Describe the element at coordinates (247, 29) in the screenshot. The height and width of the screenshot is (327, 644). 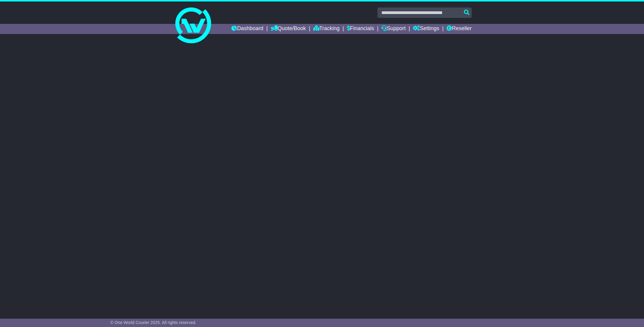
I see `a: Dashboard` at that location.